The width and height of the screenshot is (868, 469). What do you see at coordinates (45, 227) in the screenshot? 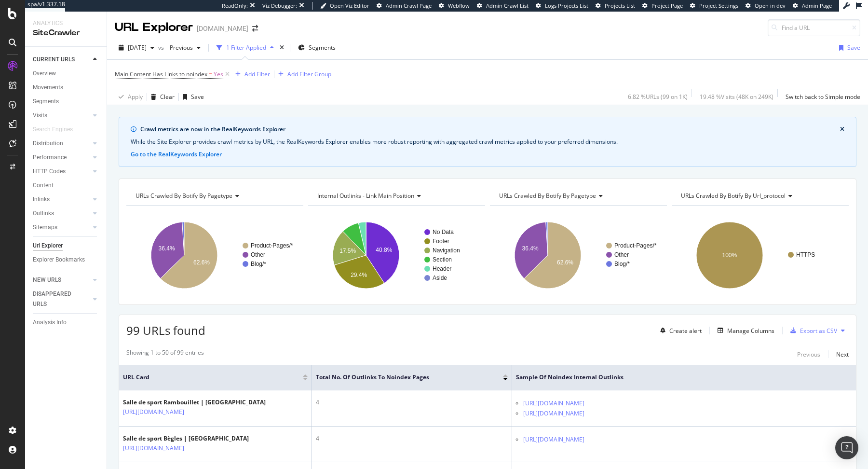
I see `div: Sitemaps` at bounding box center [45, 227].